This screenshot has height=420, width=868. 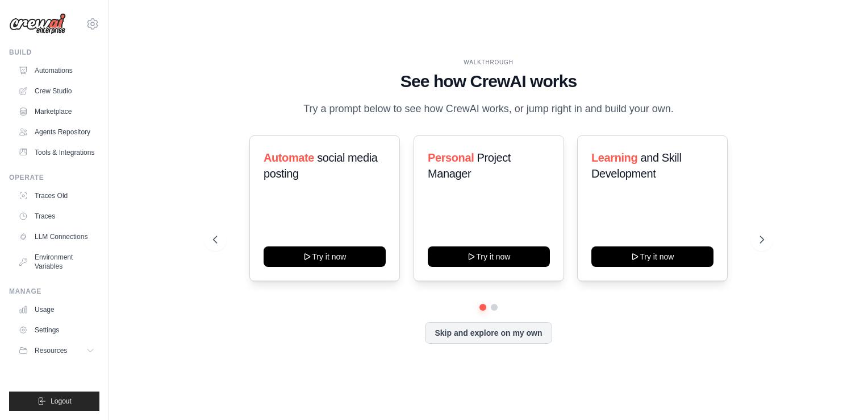 I want to click on p: Try a prompt below to see how CrewAI works, or jump right in and build your own., so click(x=489, y=108).